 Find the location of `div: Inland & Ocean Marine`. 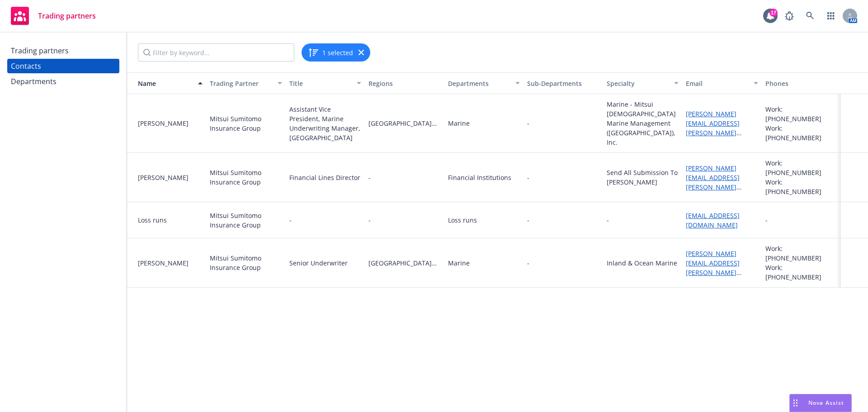

div: Inland & Ocean Marine is located at coordinates (642, 263).